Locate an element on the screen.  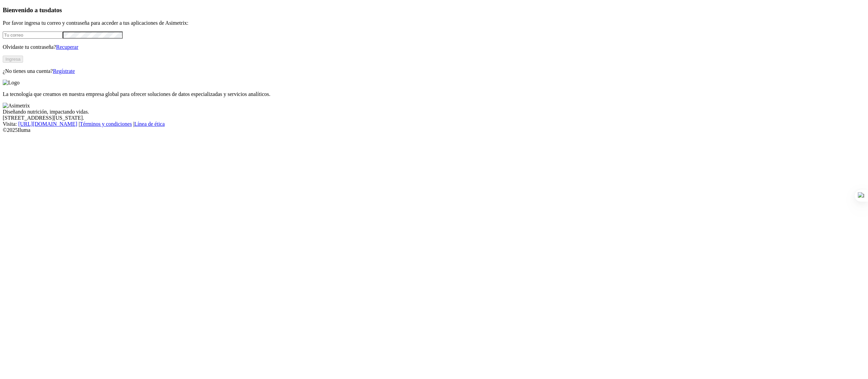
h3: Bienvenido a tus is located at coordinates (434, 10).